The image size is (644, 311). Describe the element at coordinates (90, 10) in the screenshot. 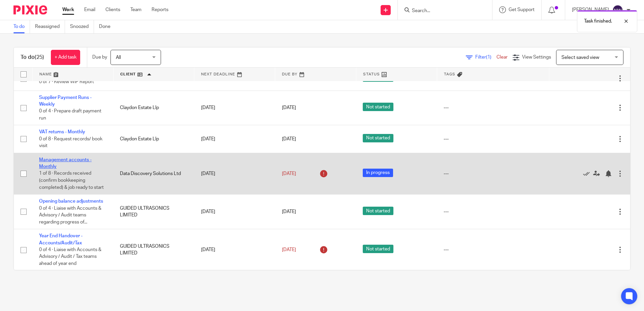

I see `a: Email` at that location.